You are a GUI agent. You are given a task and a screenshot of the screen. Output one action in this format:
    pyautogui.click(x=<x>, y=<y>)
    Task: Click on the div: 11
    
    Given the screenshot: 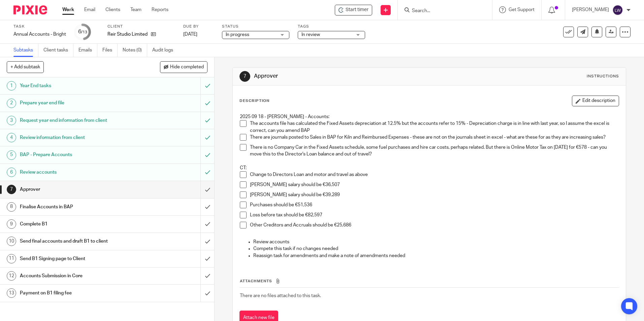 What is the action you would take?
    pyautogui.click(x=12, y=259)
    